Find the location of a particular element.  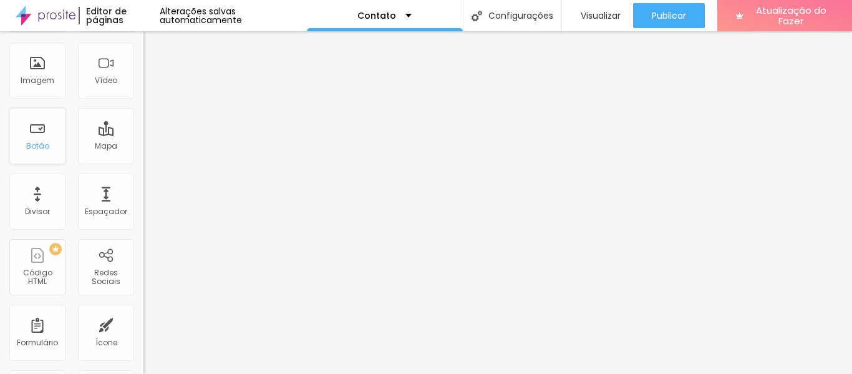

font: Configurações is located at coordinates (521, 16).